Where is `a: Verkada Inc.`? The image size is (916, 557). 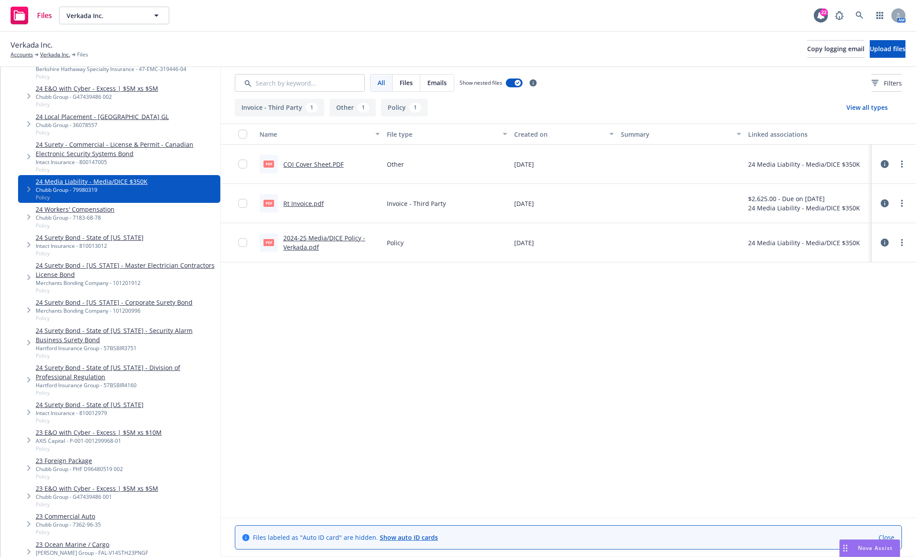
a: Verkada Inc. is located at coordinates (55, 55).